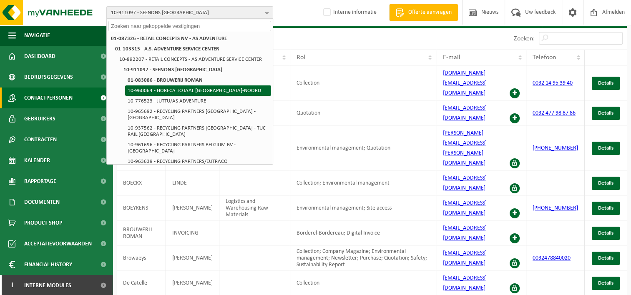 The image size is (631, 295). Describe the element at coordinates (255, 208) in the screenshot. I see `td: Logistics and Warehousing Raw Materials` at that location.